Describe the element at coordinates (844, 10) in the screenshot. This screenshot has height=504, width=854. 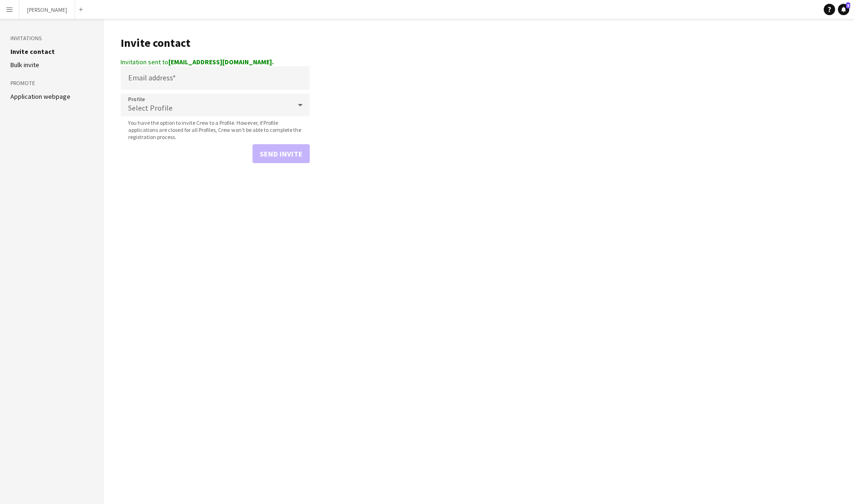
I see `a: 5` at that location.